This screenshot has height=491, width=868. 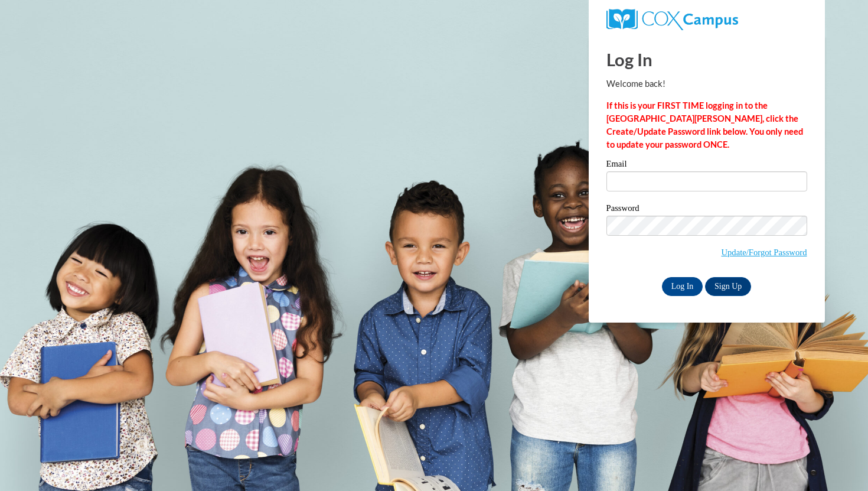 What do you see at coordinates (707, 59) in the screenshot?
I see `h1: Log In` at bounding box center [707, 59].